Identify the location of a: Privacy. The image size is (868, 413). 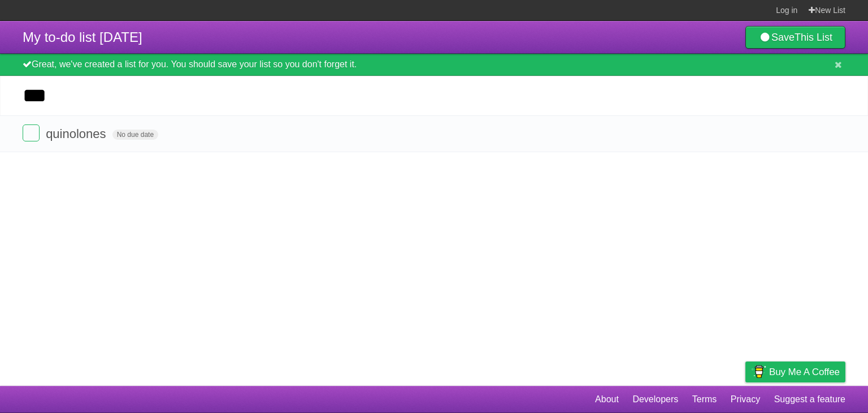
(745, 400).